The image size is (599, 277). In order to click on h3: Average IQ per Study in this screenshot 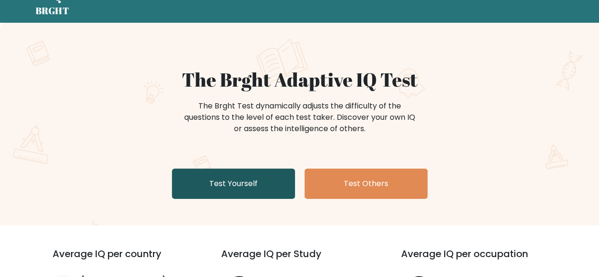, I will do `click(300, 259)`.